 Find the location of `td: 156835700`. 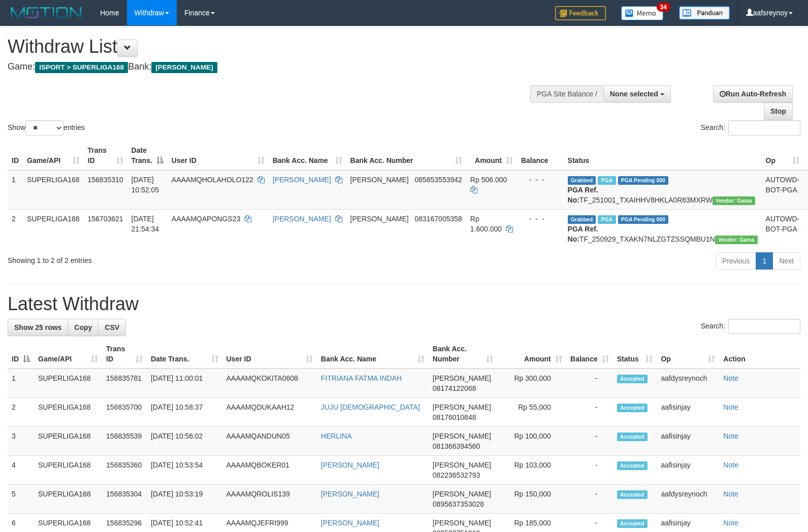

td: 156835700 is located at coordinates (124, 412).